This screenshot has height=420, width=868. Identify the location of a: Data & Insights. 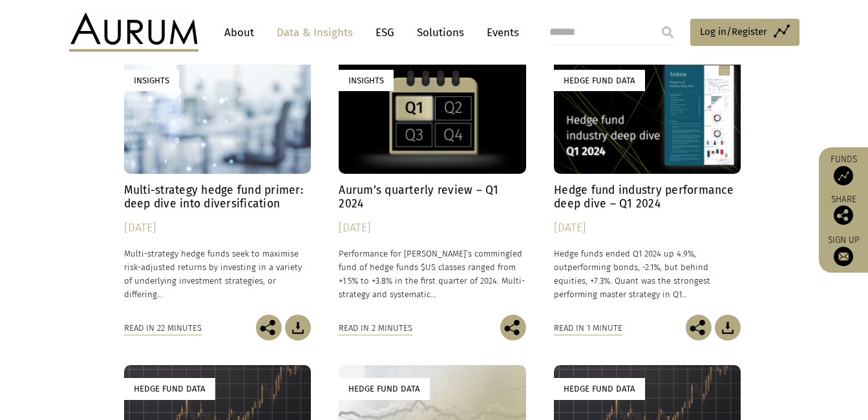
(314, 32).